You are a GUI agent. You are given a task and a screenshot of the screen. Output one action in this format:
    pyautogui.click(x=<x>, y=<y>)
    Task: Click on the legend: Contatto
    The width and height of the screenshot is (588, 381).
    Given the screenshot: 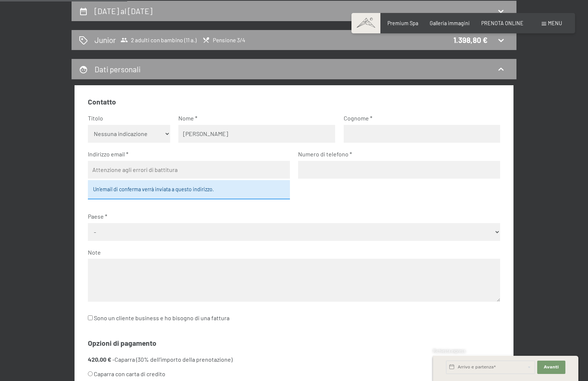 What is the action you would take?
    pyautogui.click(x=102, y=102)
    